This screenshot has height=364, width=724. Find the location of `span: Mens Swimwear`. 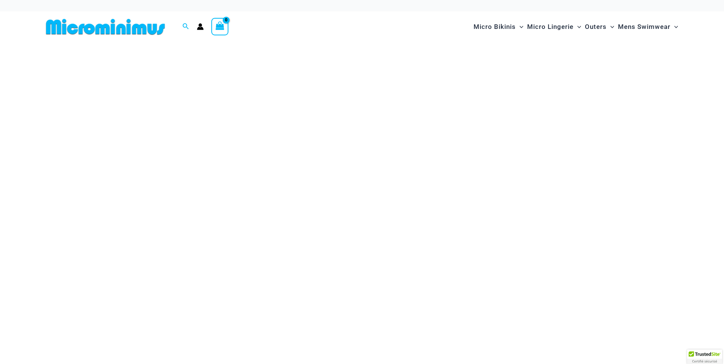

span: Mens Swimwear is located at coordinates (645, 27).